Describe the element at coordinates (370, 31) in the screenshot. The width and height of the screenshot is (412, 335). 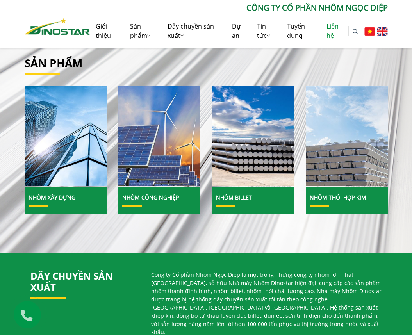
I see `img: Tiếng Việt` at that location.